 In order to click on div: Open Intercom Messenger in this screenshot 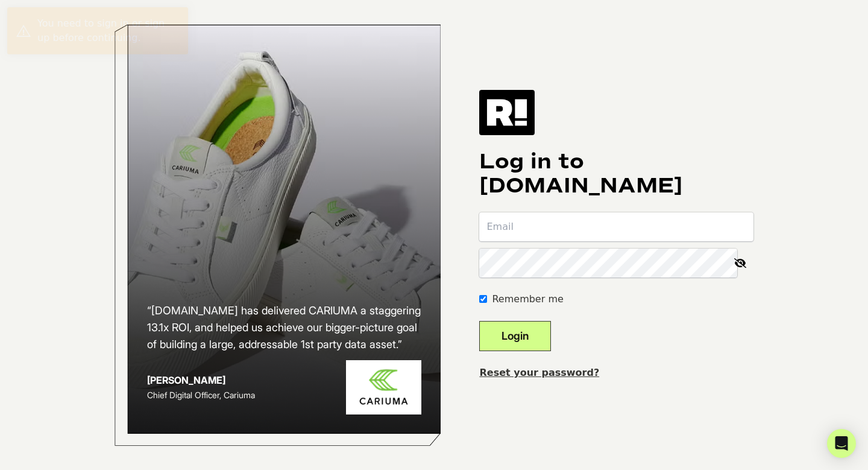, I will do `click(842, 443)`.